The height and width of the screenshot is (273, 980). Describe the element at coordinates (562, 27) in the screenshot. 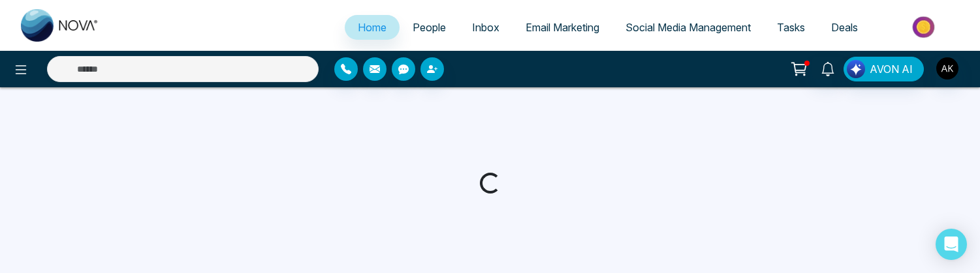

I see `span: Email Marketing` at that location.